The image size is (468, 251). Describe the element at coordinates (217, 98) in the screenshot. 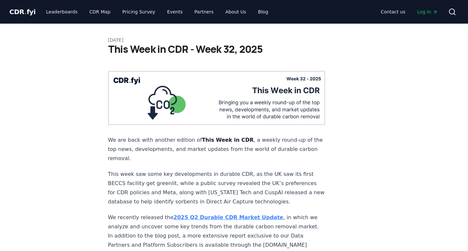

I see `img: blog post image` at that location.